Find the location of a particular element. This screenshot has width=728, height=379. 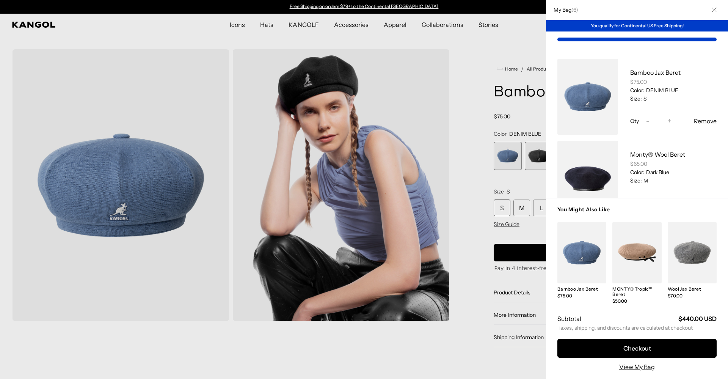

small: Taxes, shipping, and discounts are calculated at checkout is located at coordinates (637, 328).